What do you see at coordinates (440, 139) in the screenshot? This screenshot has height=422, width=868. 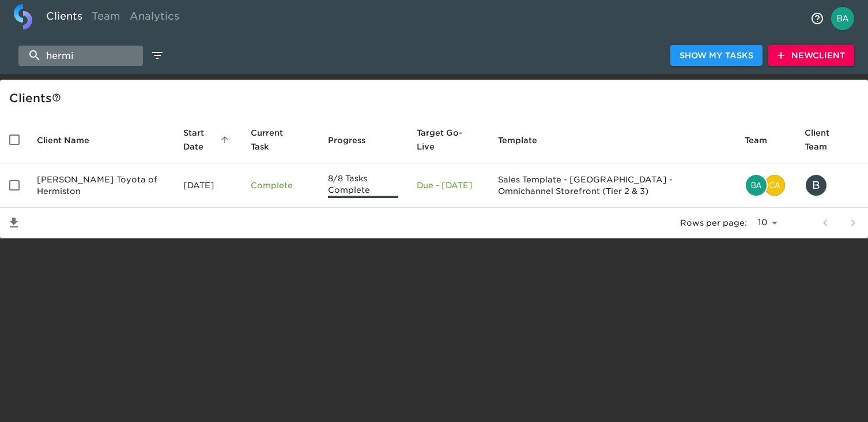 I see `span: Calculated based on the start date and the duration of all Tasks contained in this Hub.` at bounding box center [440, 139].